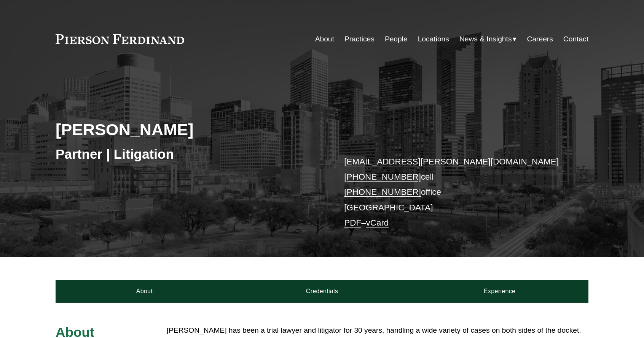  I want to click on a: folder dropdown, so click(488, 39).